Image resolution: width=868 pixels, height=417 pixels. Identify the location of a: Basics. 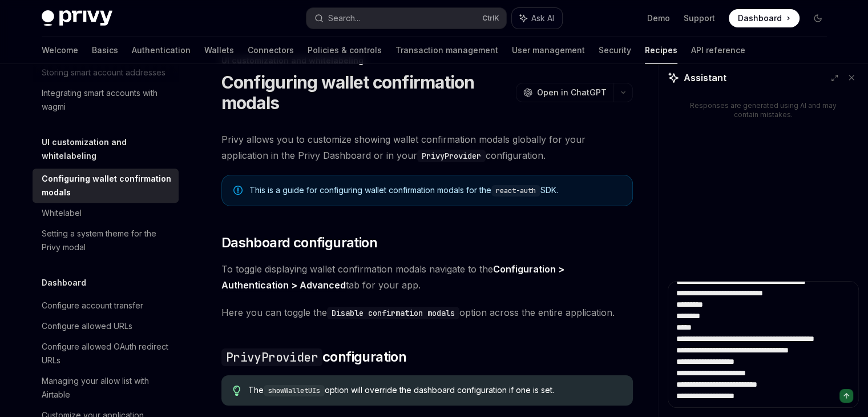
(105, 50).